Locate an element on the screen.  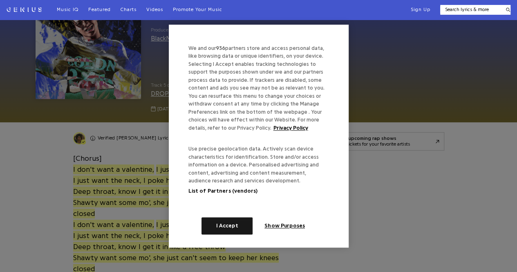
div: Privacy is located at coordinates (259, 136).